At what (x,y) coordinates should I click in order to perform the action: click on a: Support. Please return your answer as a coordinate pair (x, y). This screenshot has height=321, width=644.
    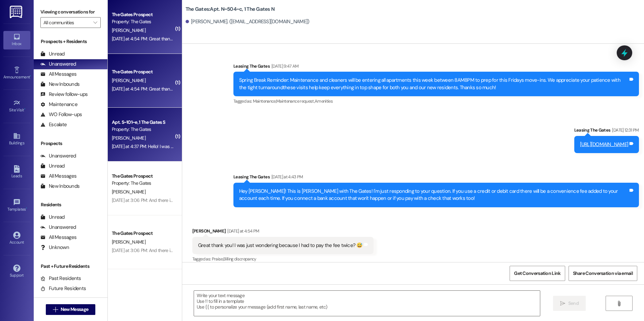
    Looking at the image, I should click on (17, 272).